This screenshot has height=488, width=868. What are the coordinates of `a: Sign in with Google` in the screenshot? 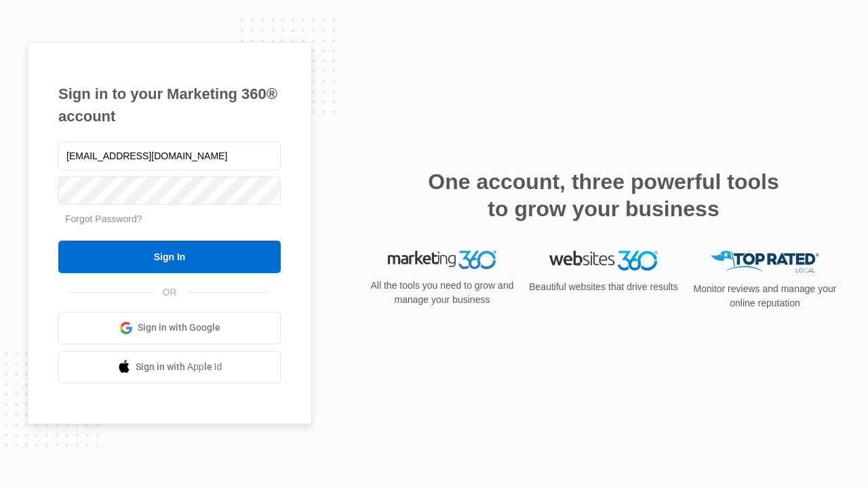 It's located at (169, 328).